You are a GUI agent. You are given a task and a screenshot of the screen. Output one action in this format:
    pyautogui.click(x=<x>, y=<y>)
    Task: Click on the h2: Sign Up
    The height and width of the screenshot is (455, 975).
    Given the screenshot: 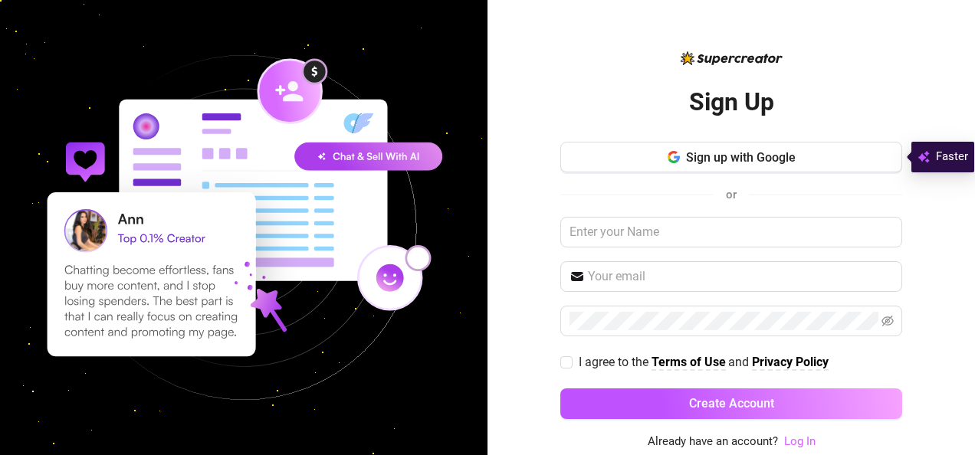 What is the action you would take?
    pyautogui.click(x=731, y=102)
    